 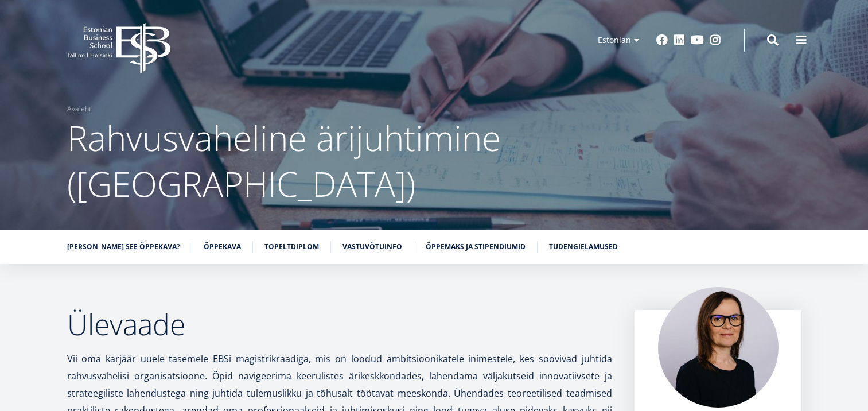 I want to click on a: Topeltdiplom, so click(x=292, y=247).